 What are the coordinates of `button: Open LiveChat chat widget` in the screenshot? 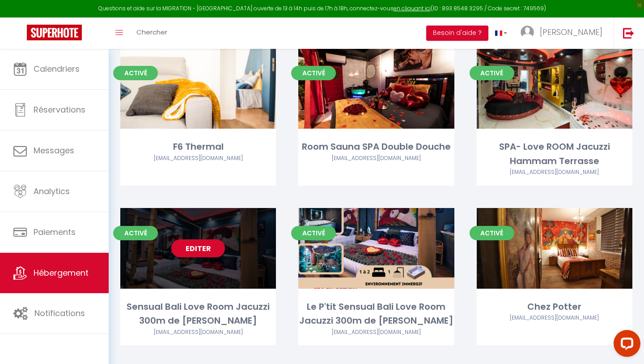 It's located at (20, 17).